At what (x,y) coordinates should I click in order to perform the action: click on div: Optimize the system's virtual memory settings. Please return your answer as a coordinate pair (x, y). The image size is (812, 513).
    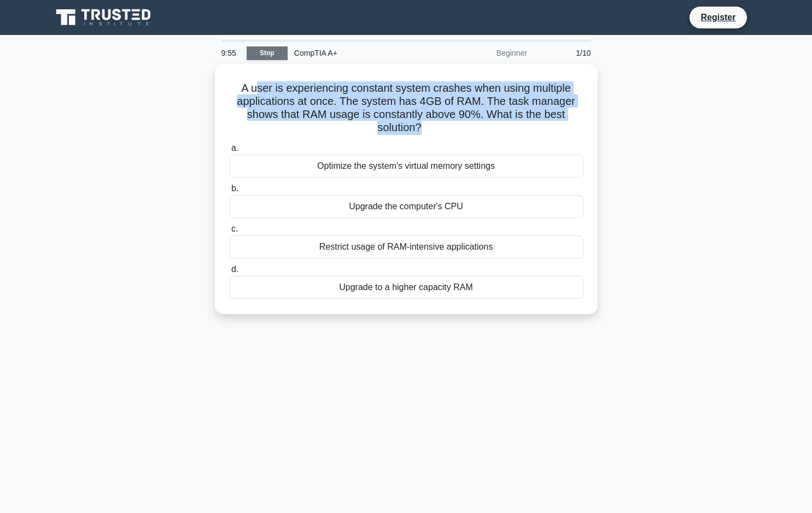
    Looking at the image, I should click on (406, 166).